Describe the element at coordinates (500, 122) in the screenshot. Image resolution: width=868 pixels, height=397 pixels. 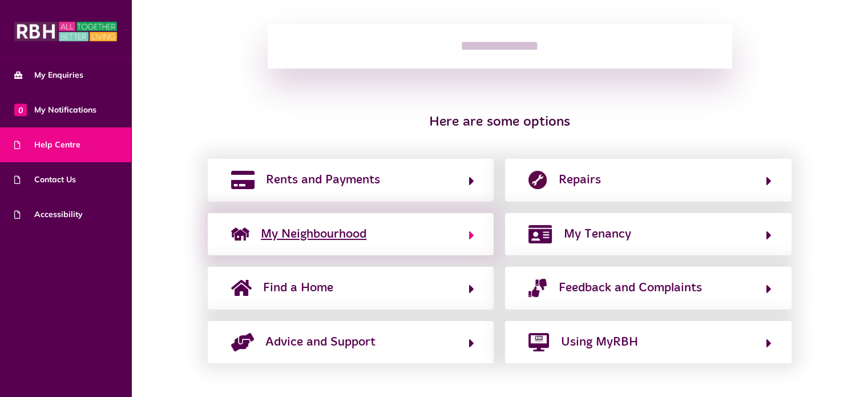
I see `h3: Here are some options` at that location.